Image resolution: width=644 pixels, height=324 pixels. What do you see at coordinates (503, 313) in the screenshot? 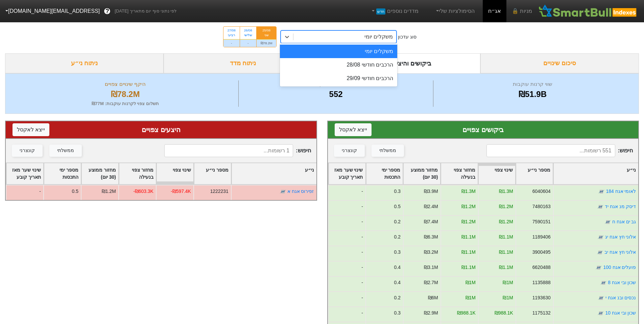
I see `div: ₪988.1K` at bounding box center [503, 313].